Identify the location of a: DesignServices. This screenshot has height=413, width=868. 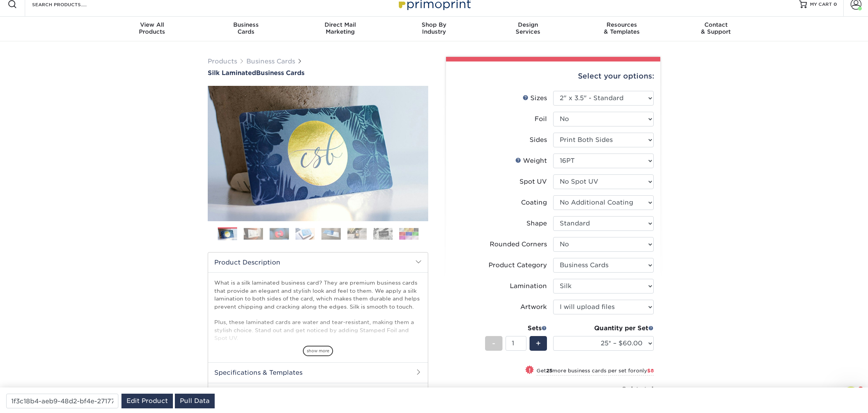
(527, 29).